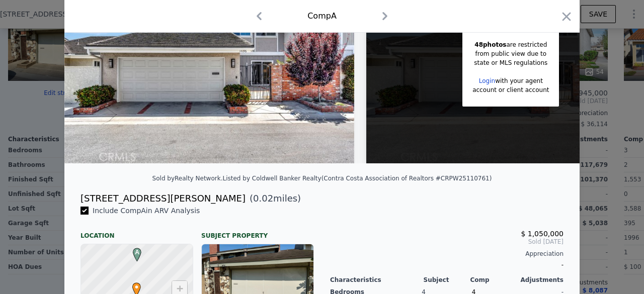  What do you see at coordinates (133, 251) in the screenshot?
I see `div: A` at bounding box center [133, 251].